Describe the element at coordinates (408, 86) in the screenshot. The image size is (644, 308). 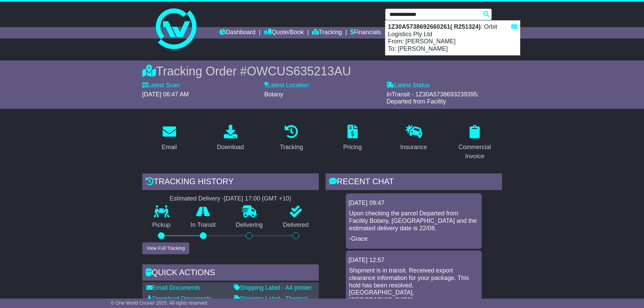
I see `label: Latest Status` at that location.